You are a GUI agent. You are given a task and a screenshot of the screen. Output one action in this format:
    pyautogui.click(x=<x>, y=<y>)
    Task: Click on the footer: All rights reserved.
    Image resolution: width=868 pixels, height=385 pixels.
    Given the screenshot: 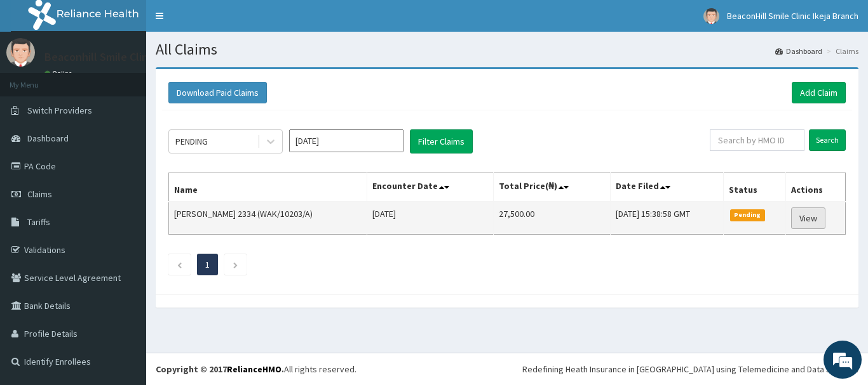 What is the action you would take?
    pyautogui.click(x=507, y=369)
    